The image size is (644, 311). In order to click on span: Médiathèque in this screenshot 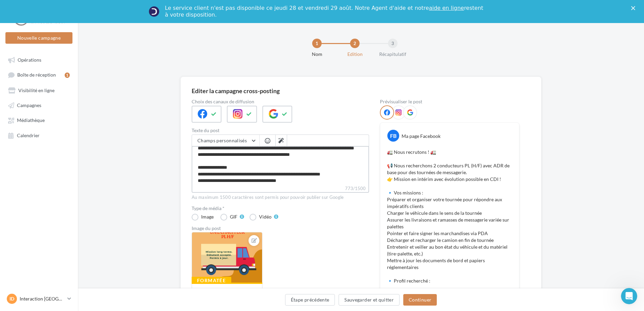, I will do `click(31, 120)`.